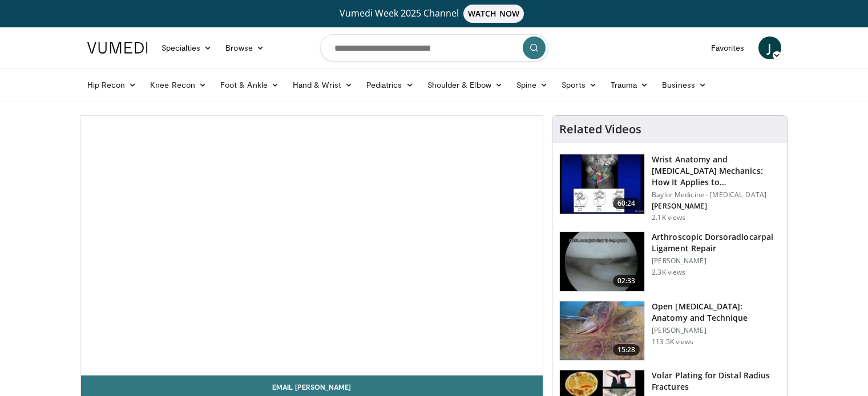 The height and width of the screenshot is (396, 868). I want to click on p: 113.5K views, so click(672, 342).